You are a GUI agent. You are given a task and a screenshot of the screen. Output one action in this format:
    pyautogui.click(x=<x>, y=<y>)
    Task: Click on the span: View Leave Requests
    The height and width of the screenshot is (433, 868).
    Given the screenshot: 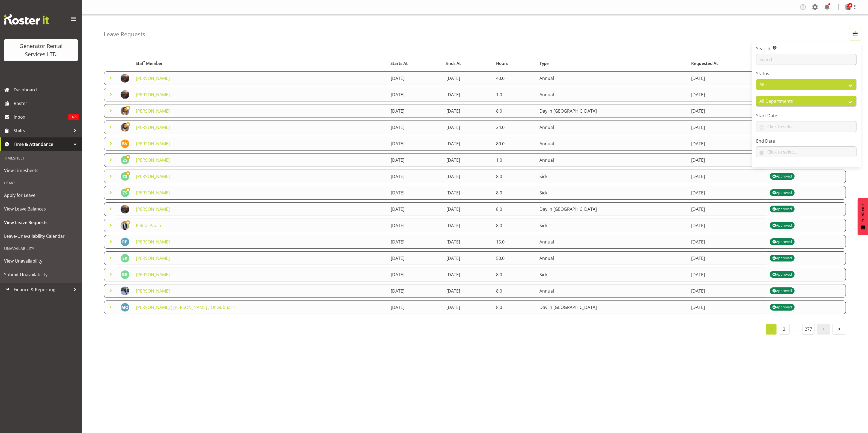 What is the action you would take?
    pyautogui.click(x=41, y=222)
    